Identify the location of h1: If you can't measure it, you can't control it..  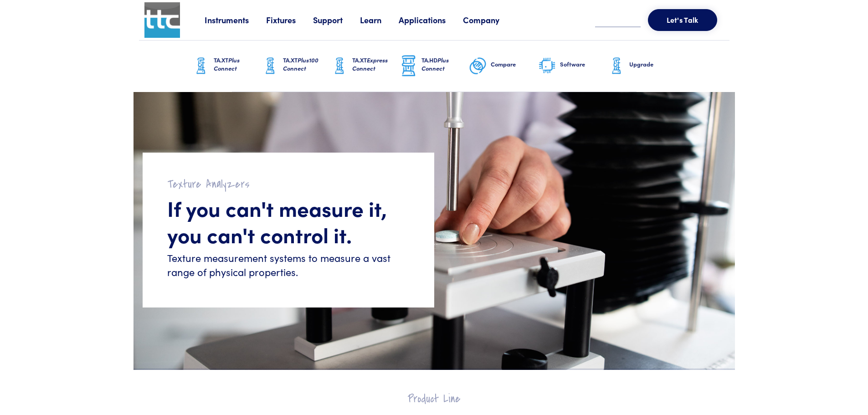
(288, 221).